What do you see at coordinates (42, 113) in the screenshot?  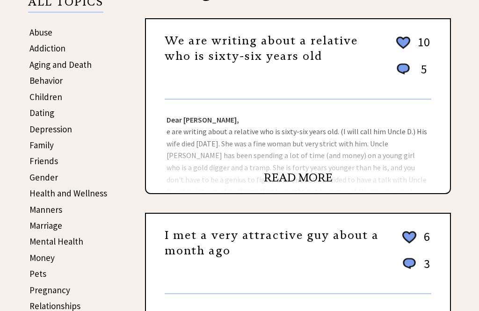 I see `a: Dating` at bounding box center [42, 113].